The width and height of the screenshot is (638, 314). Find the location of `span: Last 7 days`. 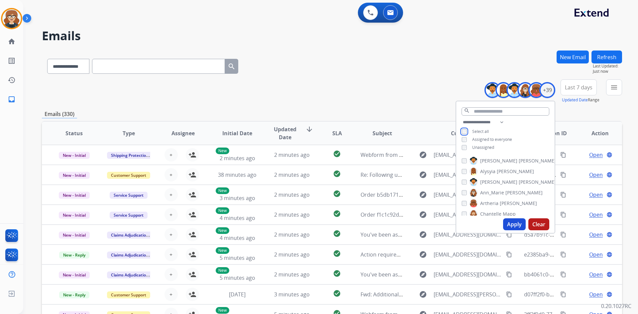

span: Last 7 days is located at coordinates (579, 87).